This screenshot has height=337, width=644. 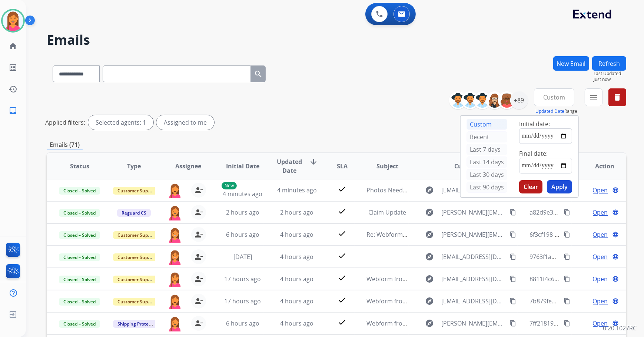 What do you see at coordinates (554, 97) in the screenshot?
I see `span: Custom` at bounding box center [554, 97].